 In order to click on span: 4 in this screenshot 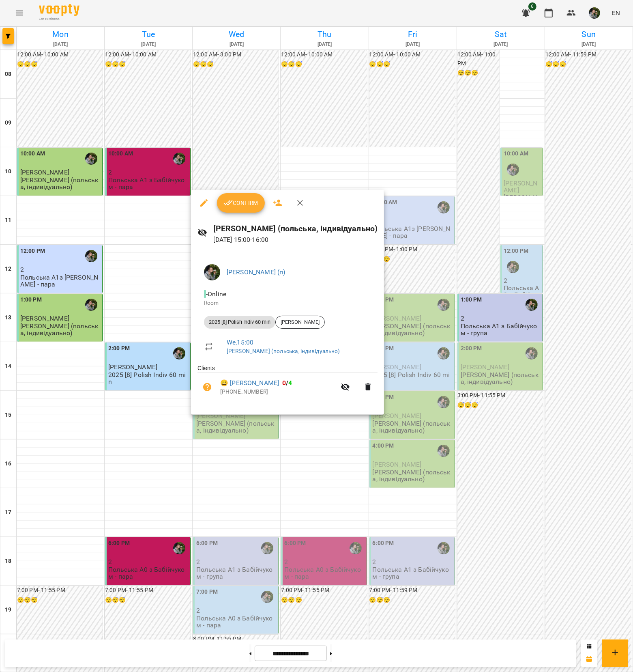, I will do `click(290, 383)`.